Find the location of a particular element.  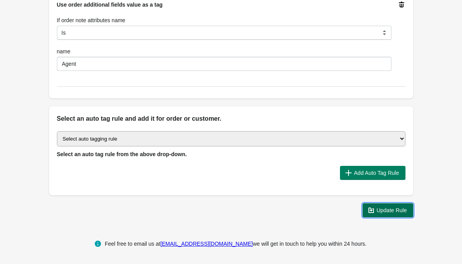

span: Select an auto tag rule from the above drop-down. is located at coordinates (122, 154).